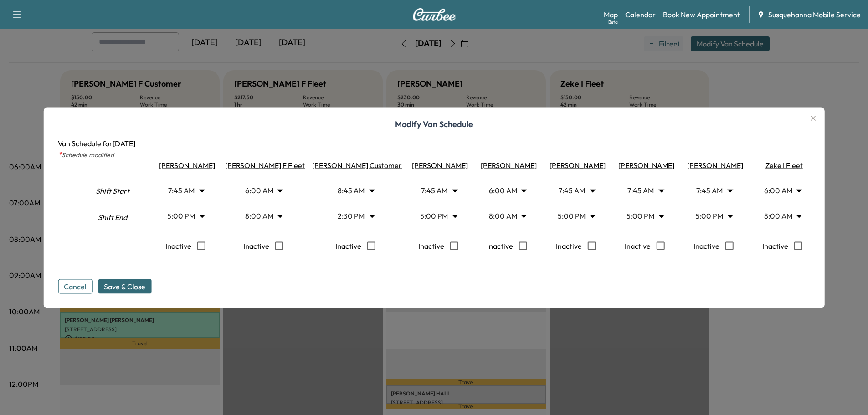  I want to click on div: 2:30 PM, so click(355, 216).